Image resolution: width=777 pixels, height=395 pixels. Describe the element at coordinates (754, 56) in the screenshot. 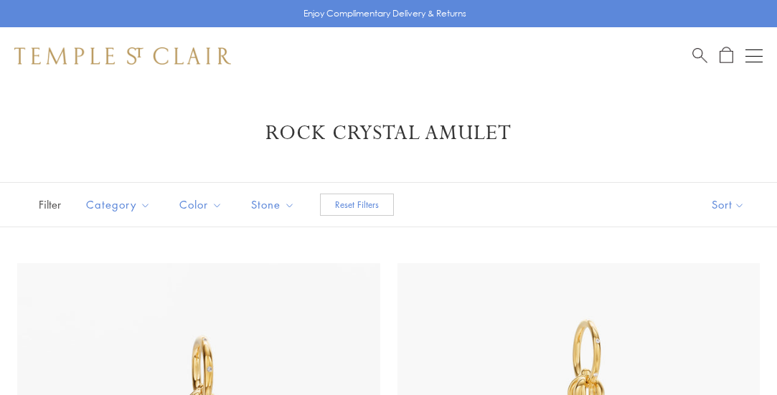

I see `button: Open navigation` at that location.